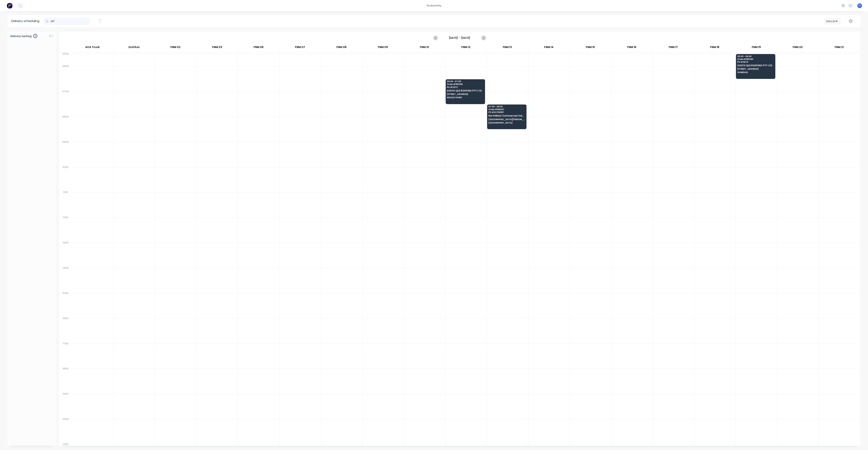 The height and width of the screenshot is (450, 868). What do you see at coordinates (424, 48) in the screenshot?
I see `div: FNM 10` at bounding box center [424, 48].